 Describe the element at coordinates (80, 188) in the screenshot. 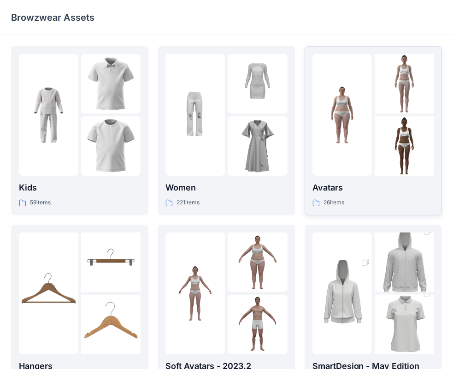

I see `p: Kids` at that location.